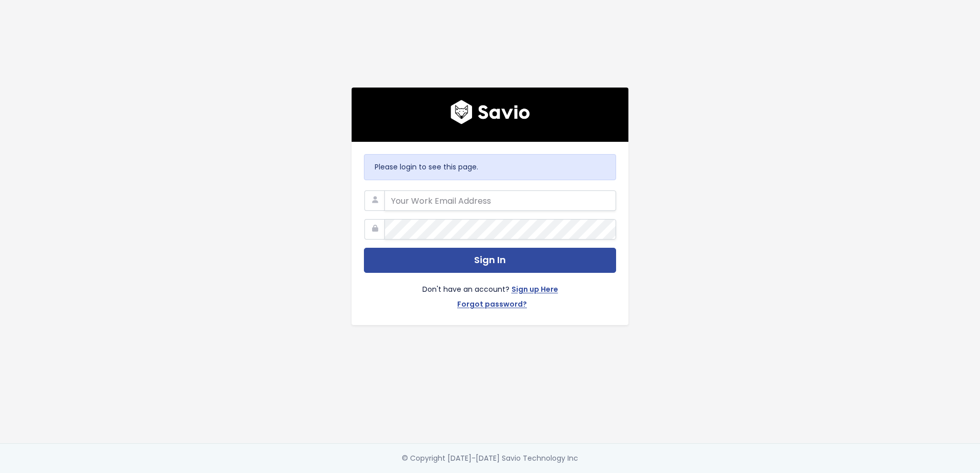 This screenshot has width=980, height=473. I want to click on div: Don't have an account?, so click(490, 293).